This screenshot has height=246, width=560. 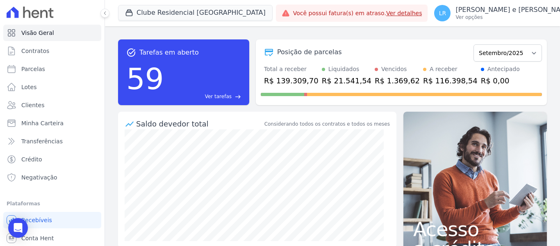 What do you see at coordinates (358, 13) in the screenshot?
I see `span: Você possui fatura(s) em atraso.` at bounding box center [358, 13].